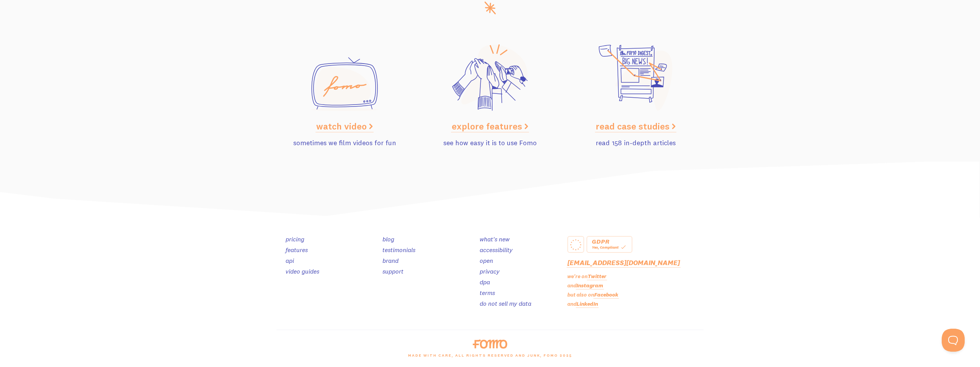  What do you see at coordinates (606, 294) in the screenshot?
I see `a: Facebook` at bounding box center [606, 294].